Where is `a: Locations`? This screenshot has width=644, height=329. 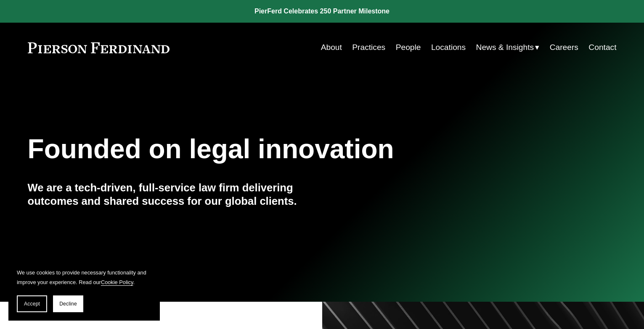
a: Locations is located at coordinates (448, 47).